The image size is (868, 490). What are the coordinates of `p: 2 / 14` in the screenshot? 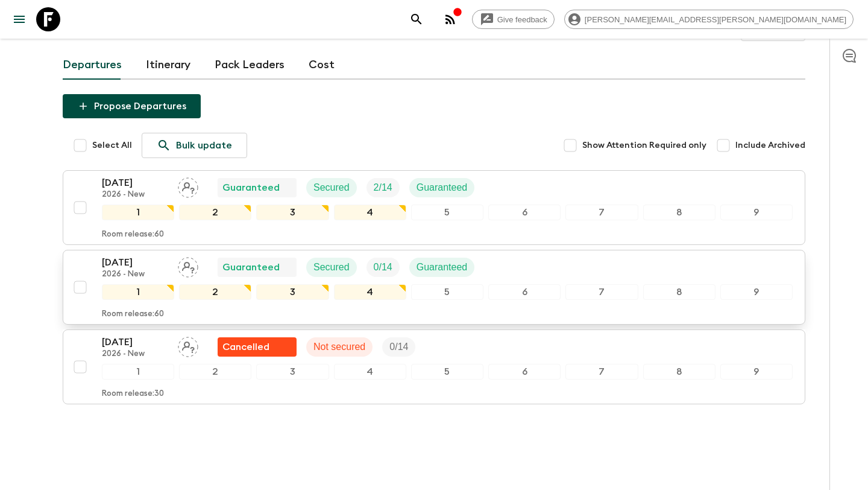 It's located at (383, 188).